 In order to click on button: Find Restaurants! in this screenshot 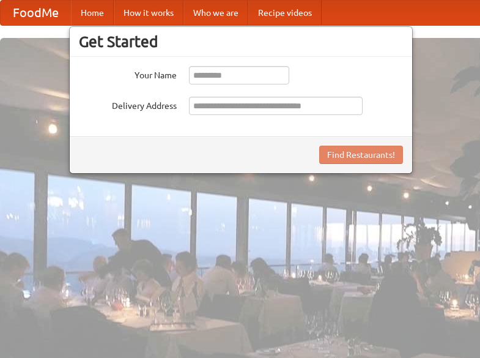, I will do `click(361, 155)`.